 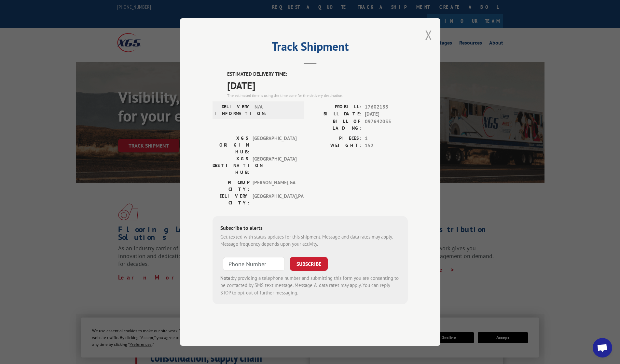 I want to click on span: 097642035, so click(x=386, y=125).